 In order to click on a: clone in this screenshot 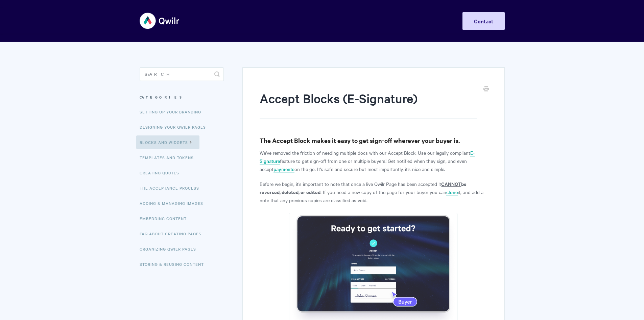, I will do `click(452, 192)`.